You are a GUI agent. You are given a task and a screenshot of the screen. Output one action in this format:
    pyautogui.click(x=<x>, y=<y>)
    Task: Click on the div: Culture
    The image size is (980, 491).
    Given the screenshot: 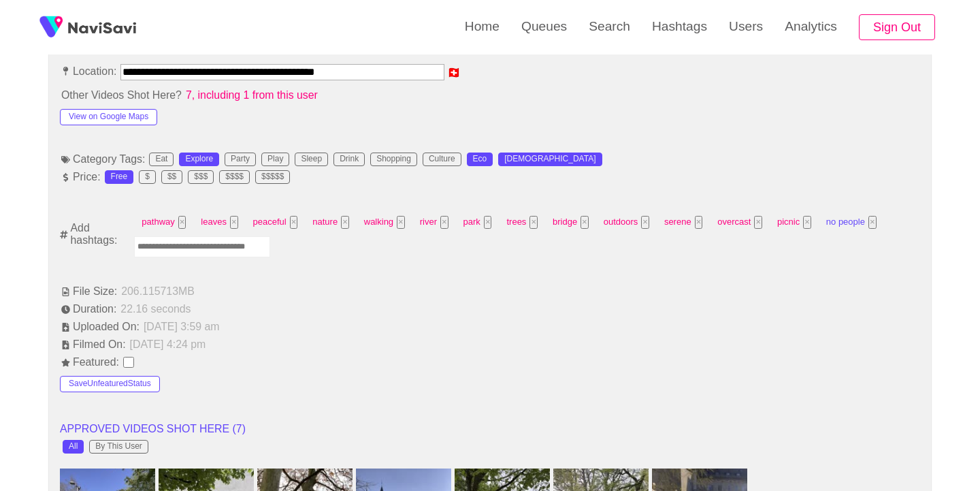 What is the action you would take?
    pyautogui.click(x=442, y=159)
    